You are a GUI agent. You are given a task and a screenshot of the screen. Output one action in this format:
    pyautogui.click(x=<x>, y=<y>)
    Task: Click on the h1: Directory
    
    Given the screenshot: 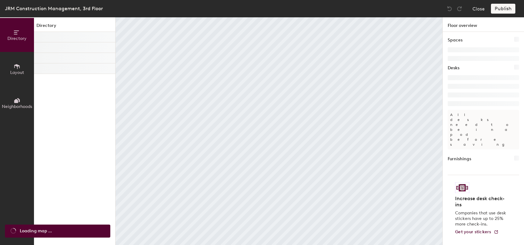 What is the action you would take?
    pyautogui.click(x=74, y=27)
    